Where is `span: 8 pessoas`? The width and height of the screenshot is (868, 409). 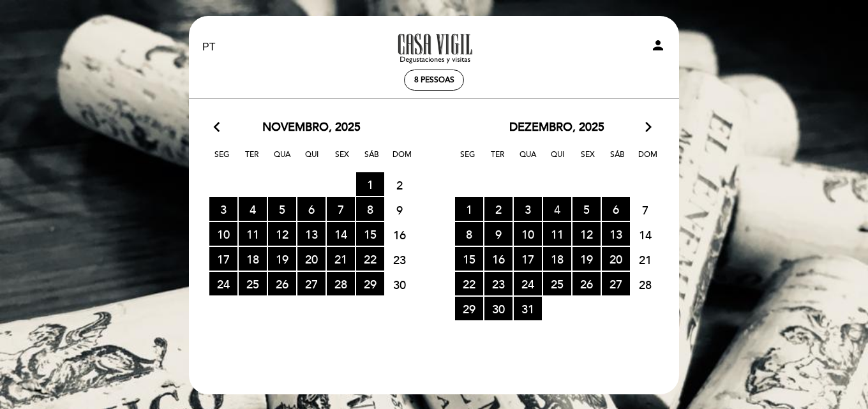 span: 8 pessoas is located at coordinates (434, 80).